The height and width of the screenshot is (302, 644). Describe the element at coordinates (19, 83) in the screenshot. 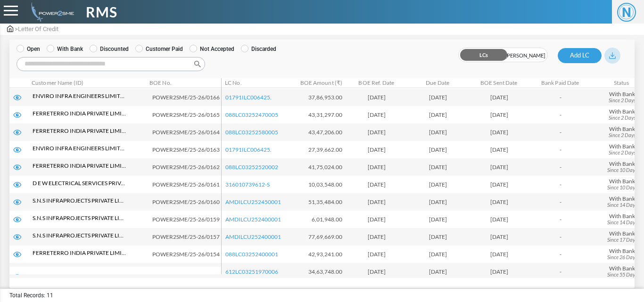

I see `th: : activate to sort column ascending` at that location.